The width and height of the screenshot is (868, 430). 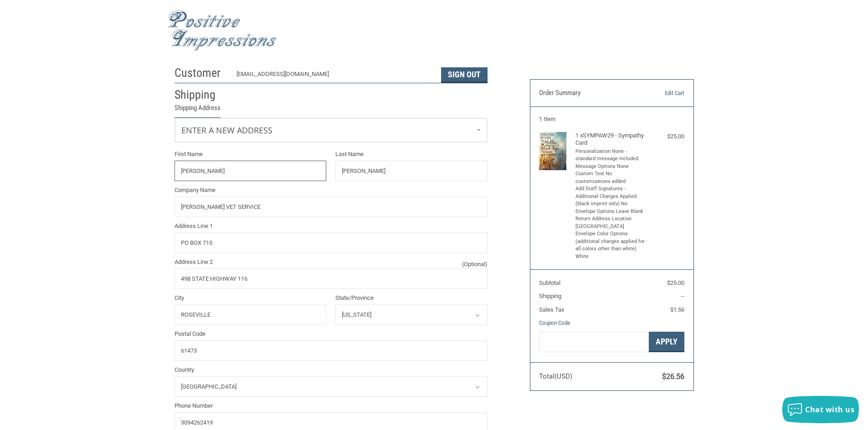 I want to click on li: Envelope Options Leave Blank, so click(x=611, y=212).